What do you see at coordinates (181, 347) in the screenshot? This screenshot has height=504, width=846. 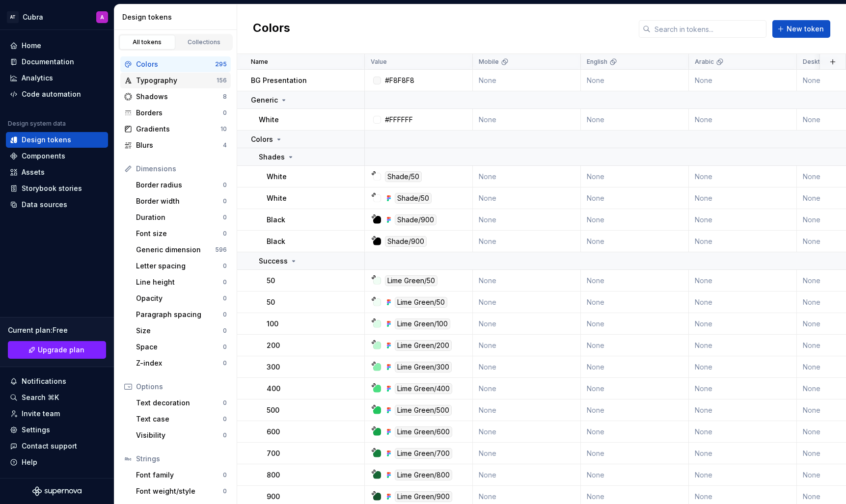 I see `a: Space0` at bounding box center [181, 347].